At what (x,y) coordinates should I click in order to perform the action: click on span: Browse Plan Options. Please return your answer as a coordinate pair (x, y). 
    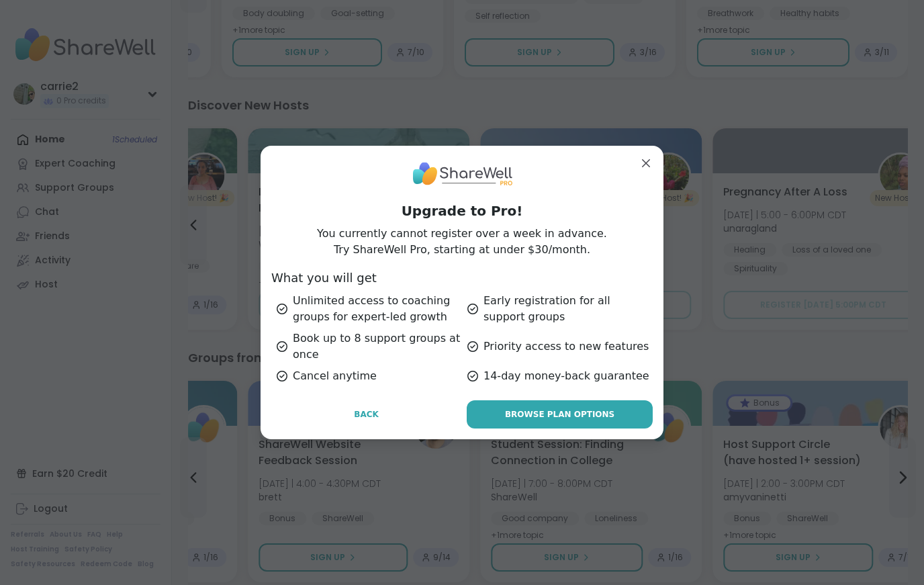
    Looking at the image, I should click on (559, 415).